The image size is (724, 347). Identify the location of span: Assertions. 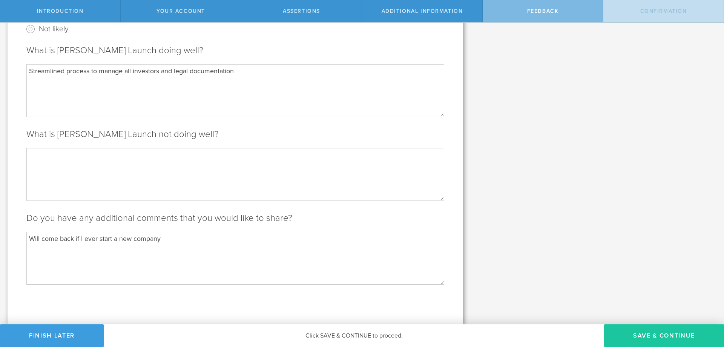
(301, 11).